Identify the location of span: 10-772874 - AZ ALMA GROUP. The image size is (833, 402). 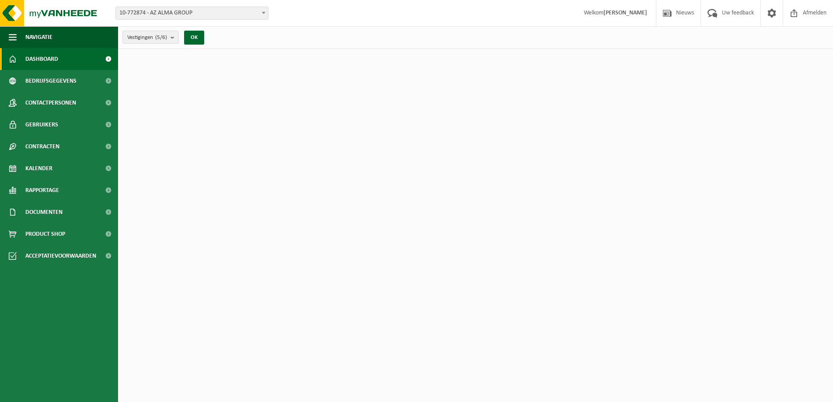
(192, 13).